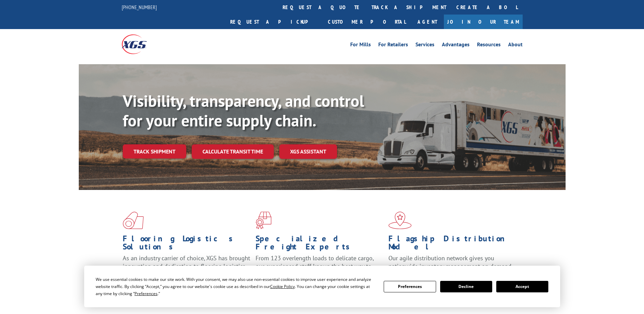 The image size is (644, 314). I want to click on img: xgs-icon-focused-on-flooring-red, so click(263, 221).